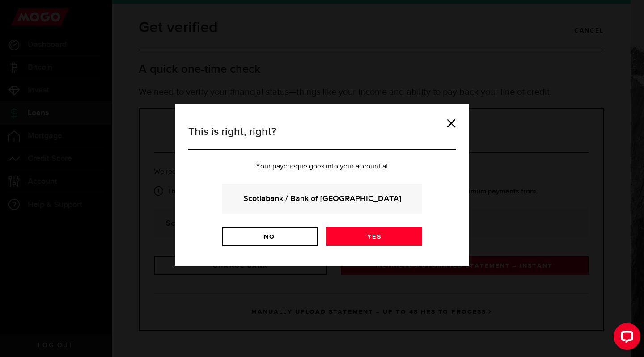 Image resolution: width=644 pixels, height=357 pixels. Describe the element at coordinates (322, 137) in the screenshot. I see `h3: This is right, right?` at that location.